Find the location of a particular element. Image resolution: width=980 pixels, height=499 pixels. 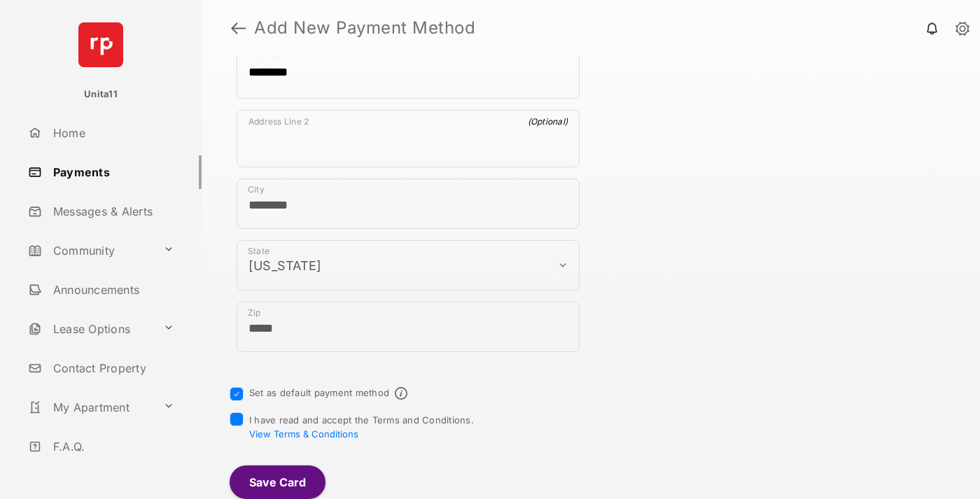

div: payment_method_screening[postal_addresses][administrativeArea] is located at coordinates (408, 265).